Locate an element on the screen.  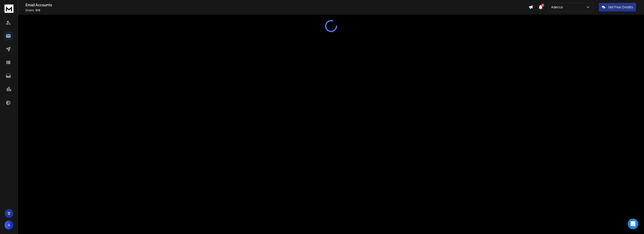
button: Get Free Credits is located at coordinates (617, 7).